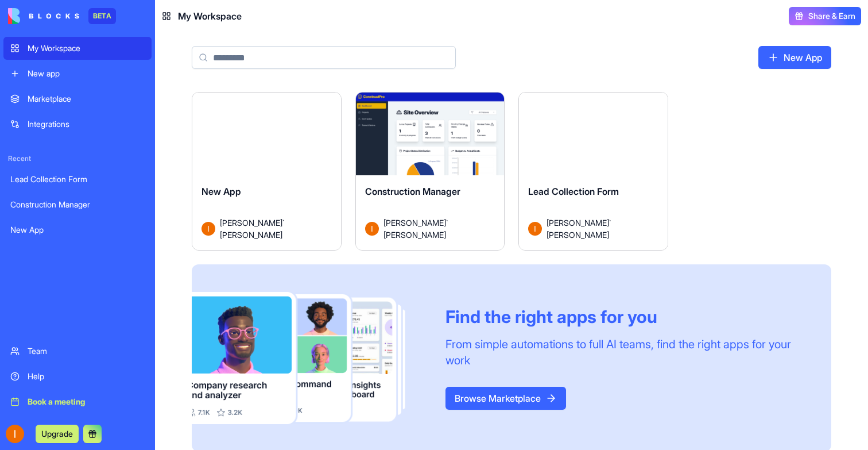 This screenshot has width=868, height=450. What do you see at coordinates (86, 74) in the screenshot?
I see `div: New app` at bounding box center [86, 74].